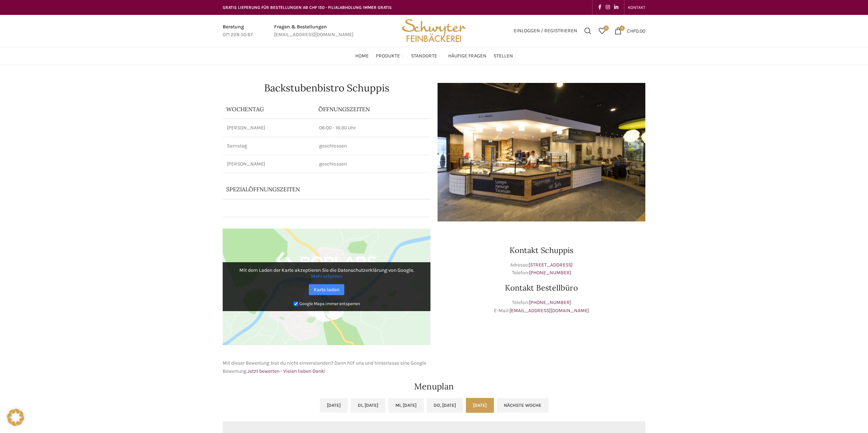 The width and height of the screenshot is (868, 433). What do you see at coordinates (541, 250) in the screenshot?
I see `h3: Kontakt Schuppis` at bounding box center [541, 250].